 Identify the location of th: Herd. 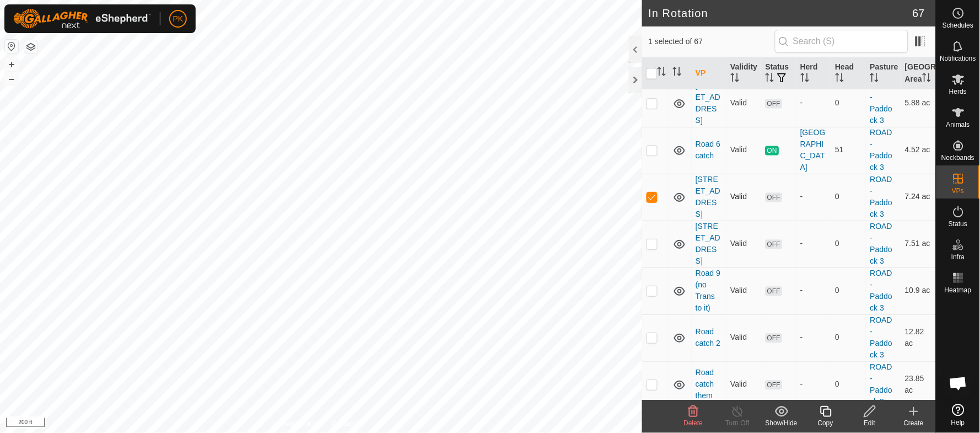
(813, 74).